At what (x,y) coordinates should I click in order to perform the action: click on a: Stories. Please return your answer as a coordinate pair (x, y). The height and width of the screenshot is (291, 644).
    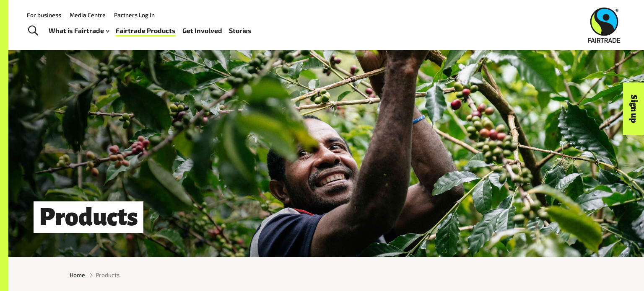
    Looking at the image, I should click on (240, 31).